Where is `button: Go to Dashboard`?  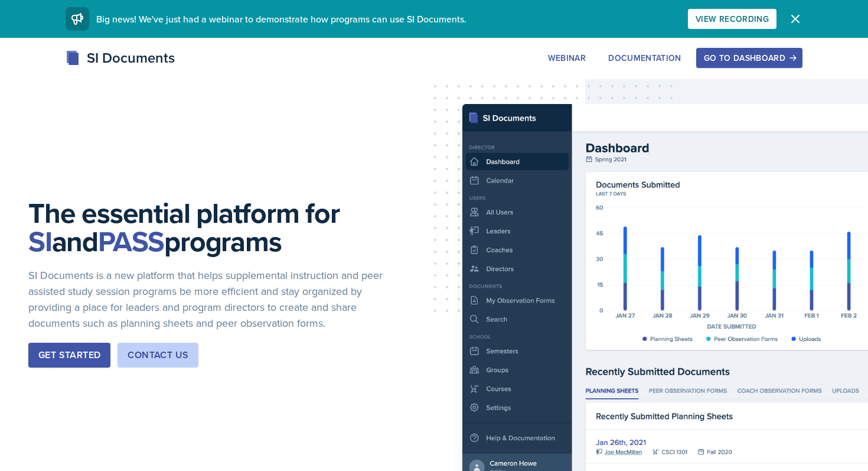
button: Go to Dashboard is located at coordinates (749, 58).